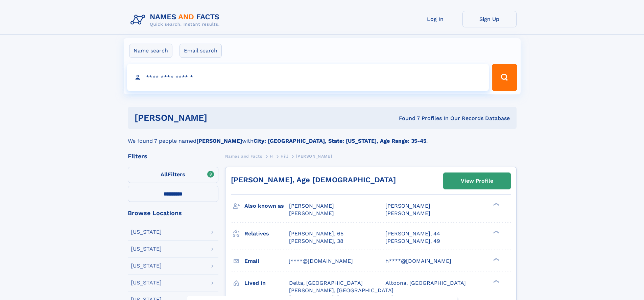 This screenshot has width=644, height=300. What do you see at coordinates (504, 77) in the screenshot?
I see `button: Search Button` at bounding box center [504, 77].